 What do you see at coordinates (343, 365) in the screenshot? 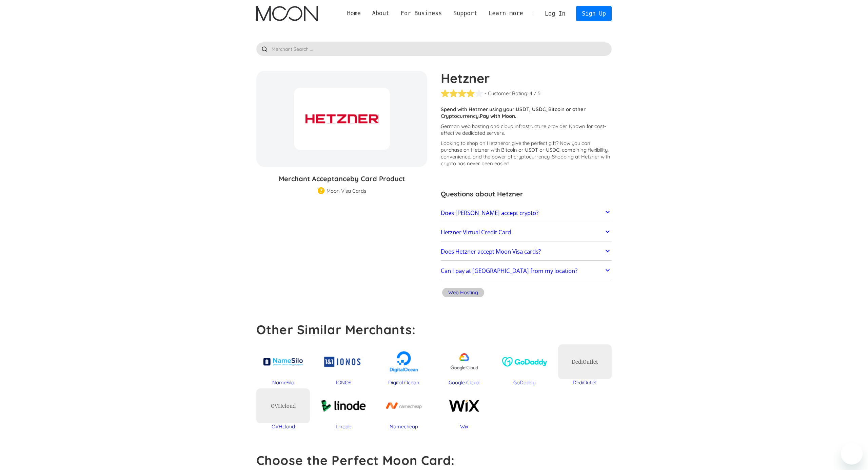
I see `a: IONOS` at bounding box center [343, 365].